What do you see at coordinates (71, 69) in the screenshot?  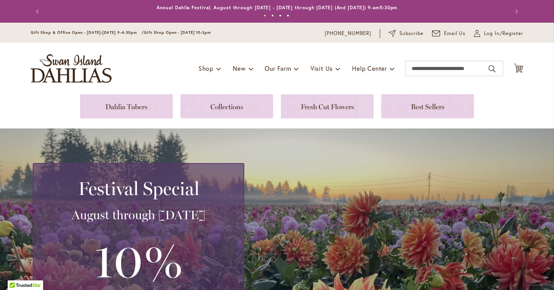 I see `a: store logo` at bounding box center [71, 69].